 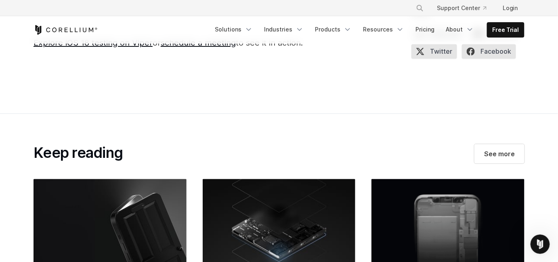 I want to click on a: Support Center, so click(x=462, y=8).